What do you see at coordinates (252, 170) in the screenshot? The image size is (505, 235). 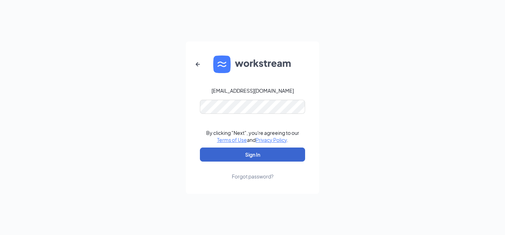 I see `a: Forgot password?` at bounding box center [252, 170].